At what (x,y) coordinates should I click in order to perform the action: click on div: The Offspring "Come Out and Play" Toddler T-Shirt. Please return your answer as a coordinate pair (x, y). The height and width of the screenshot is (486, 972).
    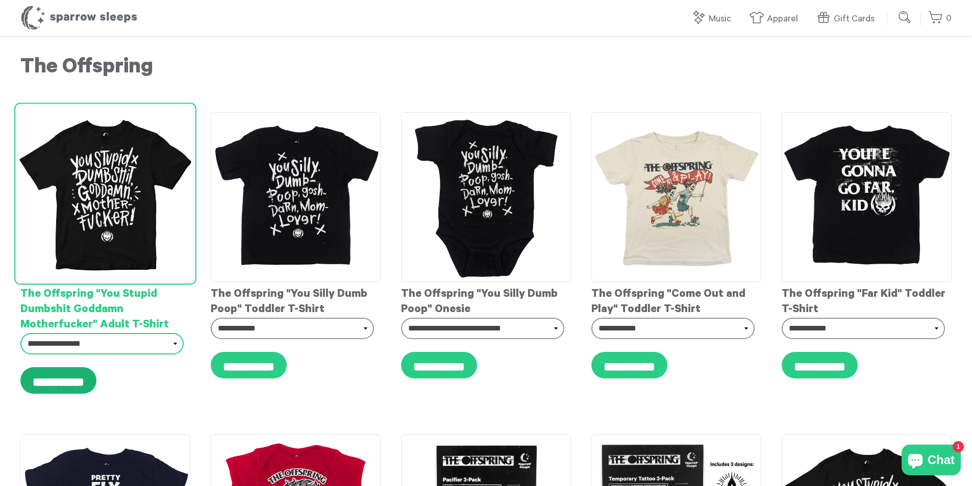
    Looking at the image, I should click on (676, 300).